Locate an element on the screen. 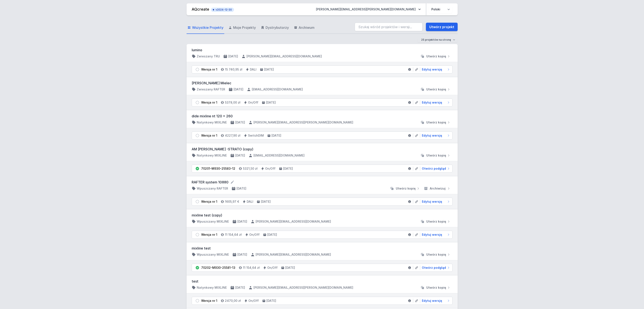  a: Archiwum is located at coordinates (304, 28).